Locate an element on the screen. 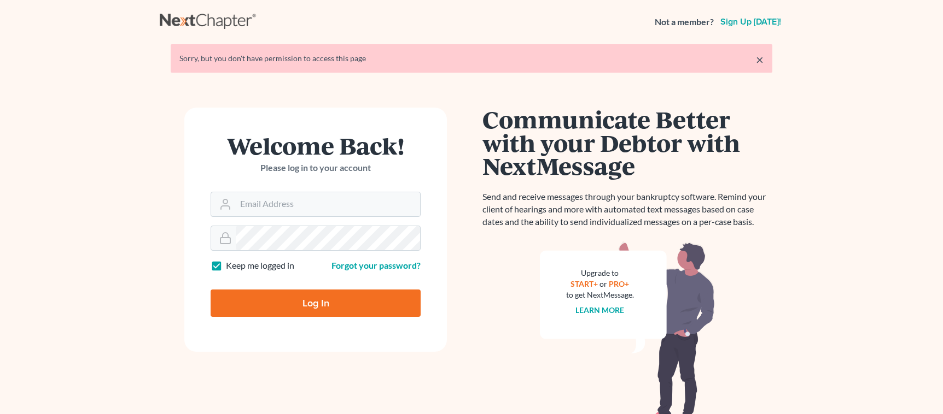 This screenshot has width=943, height=414. a: Forgot your password? is located at coordinates (376, 265).